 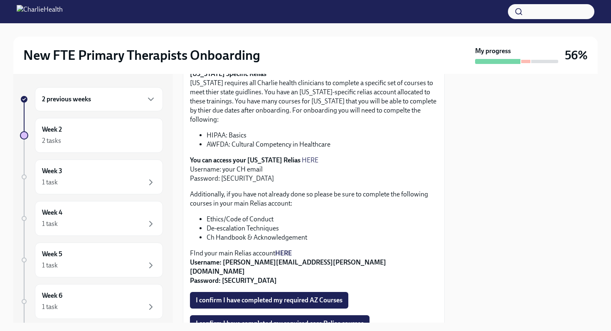 What do you see at coordinates (52, 296) in the screenshot?
I see `h6: Week 6` at bounding box center [52, 296].